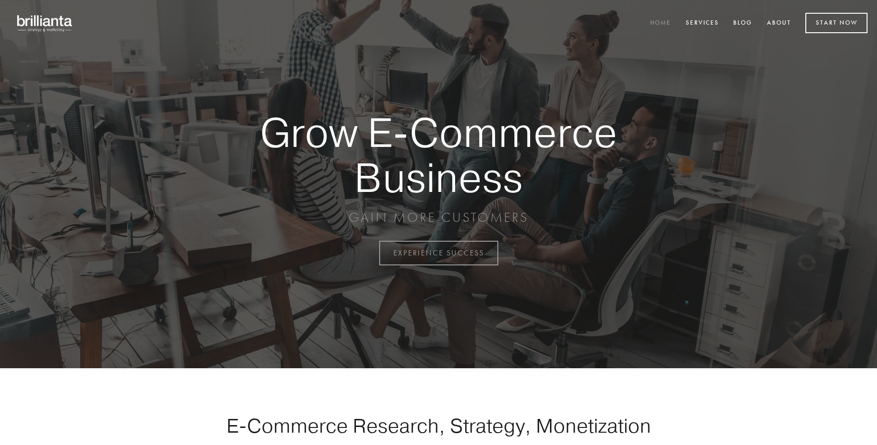 Image resolution: width=877 pixels, height=445 pixels. I want to click on a: Services, so click(702, 23).